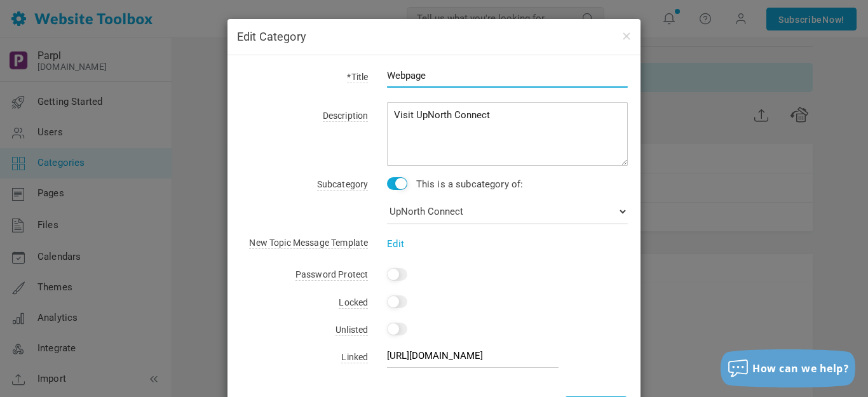 This screenshot has width=868, height=397. I want to click on span: *Title, so click(357, 77).